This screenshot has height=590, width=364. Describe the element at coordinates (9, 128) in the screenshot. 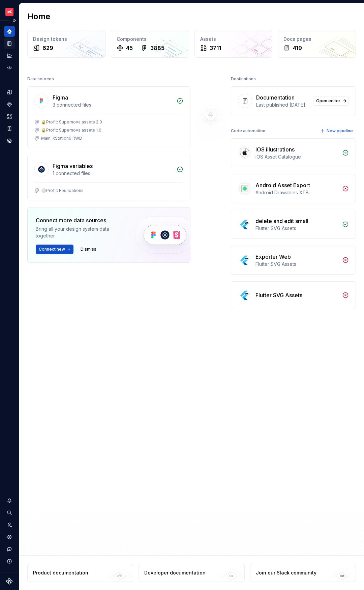

I see `a: Storybook stories` at that location.